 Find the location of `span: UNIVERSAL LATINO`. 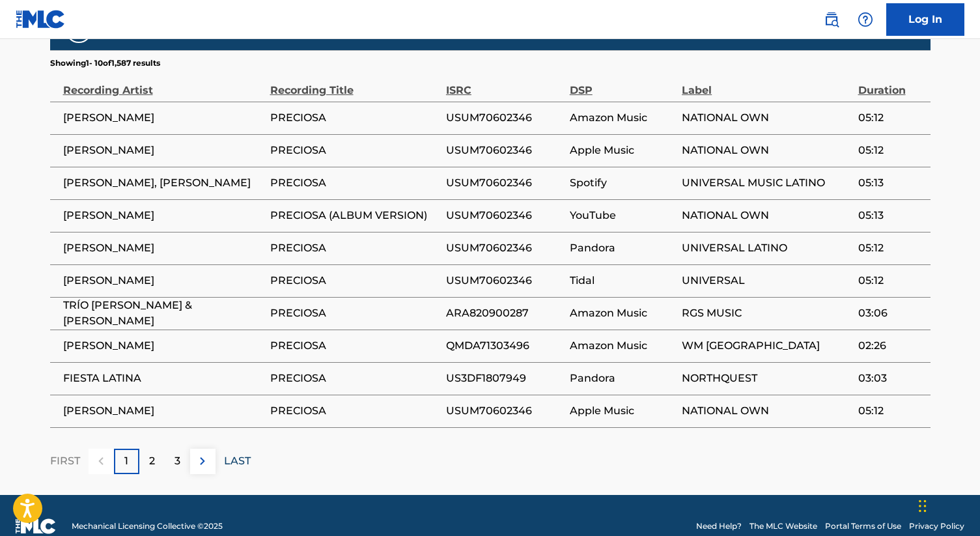

span: UNIVERSAL LATINO is located at coordinates (766, 248).